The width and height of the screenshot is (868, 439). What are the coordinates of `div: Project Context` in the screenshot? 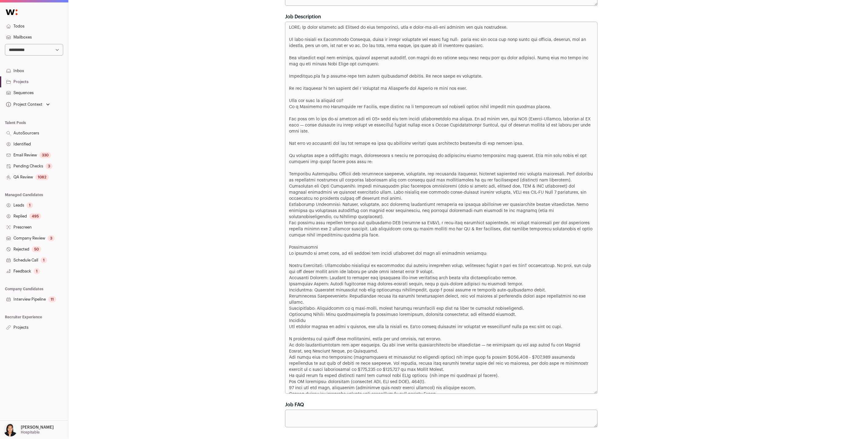 It's located at (23, 105).